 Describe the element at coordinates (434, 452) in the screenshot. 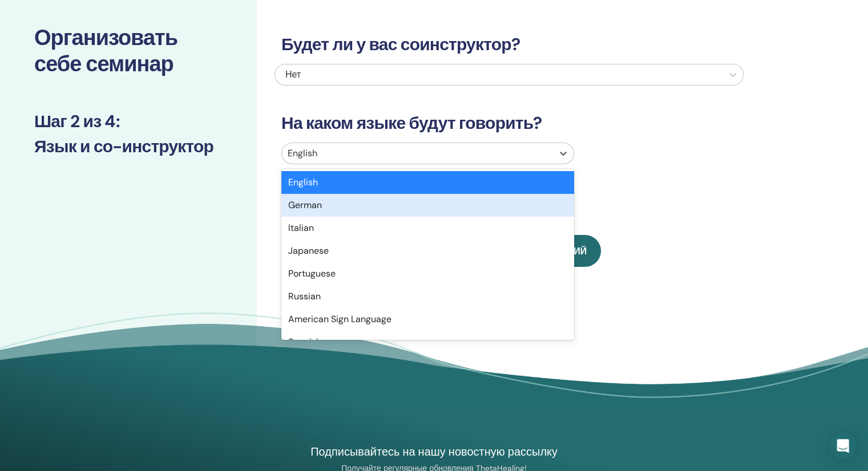

I see `h4: Подписывайтесь на нашу новостную рассылку` at that location.